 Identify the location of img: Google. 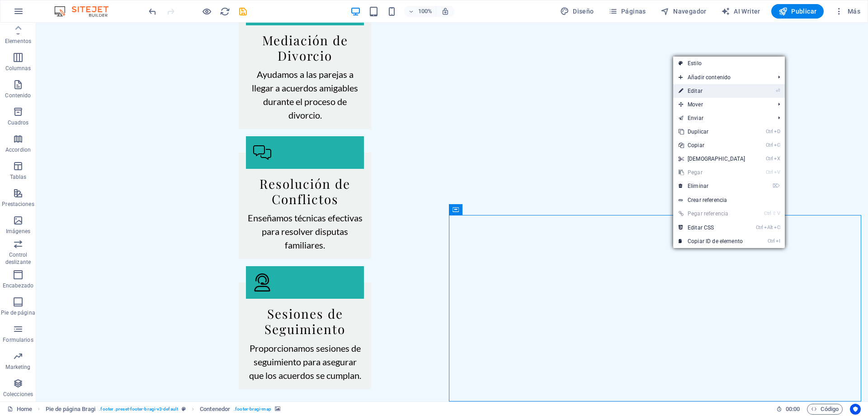
(16, 106).